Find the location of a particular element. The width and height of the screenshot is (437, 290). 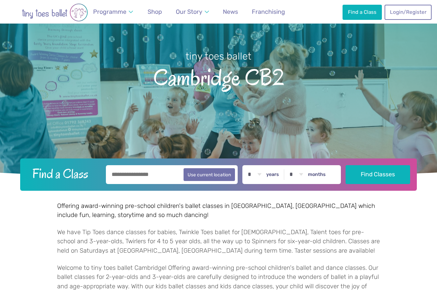

a: Find a Class is located at coordinates (362, 12).